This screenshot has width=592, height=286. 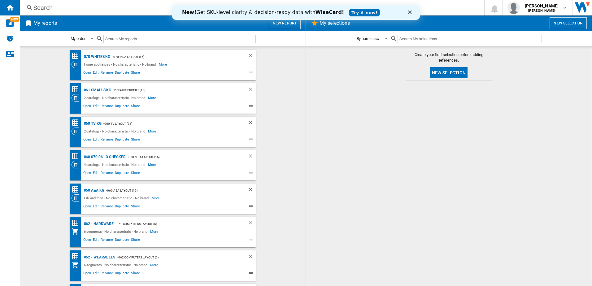 What do you see at coordinates (170, 190) in the screenshot?
I see `div: - 060 A&A Layout (12)` at bounding box center [170, 190].